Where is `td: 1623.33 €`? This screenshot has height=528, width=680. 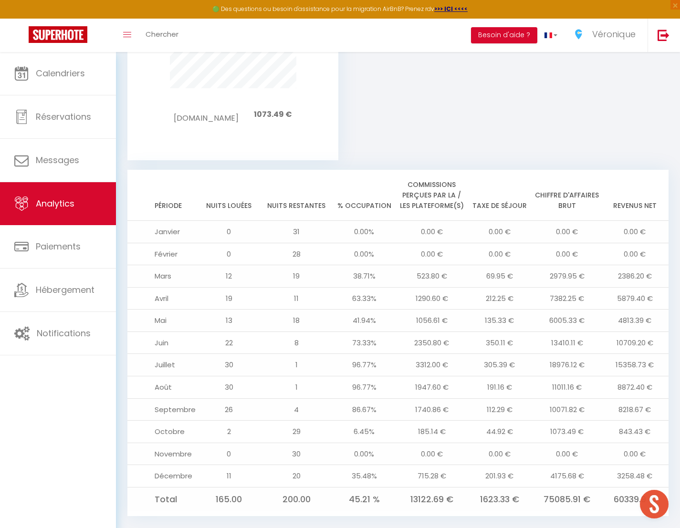
td: 1623.33 € is located at coordinates (499, 499).